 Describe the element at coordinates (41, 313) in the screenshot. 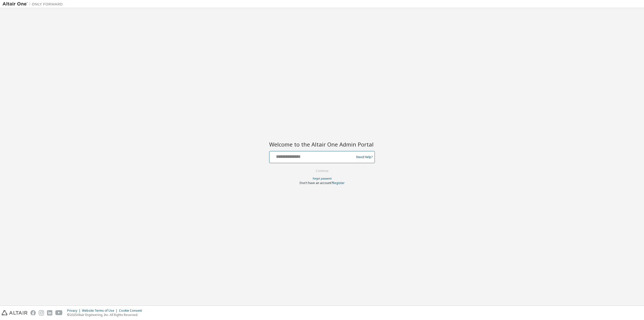

I see `img: instagram.svg` at that location.